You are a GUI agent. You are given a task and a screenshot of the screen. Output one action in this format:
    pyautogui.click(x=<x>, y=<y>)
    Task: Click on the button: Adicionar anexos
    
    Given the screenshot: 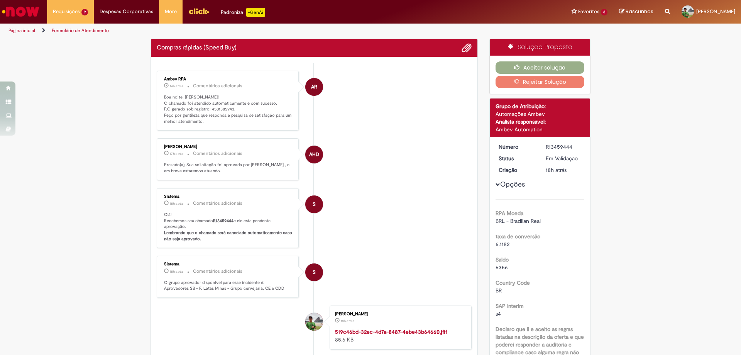 What is the action you would take?
    pyautogui.click(x=467, y=48)
    